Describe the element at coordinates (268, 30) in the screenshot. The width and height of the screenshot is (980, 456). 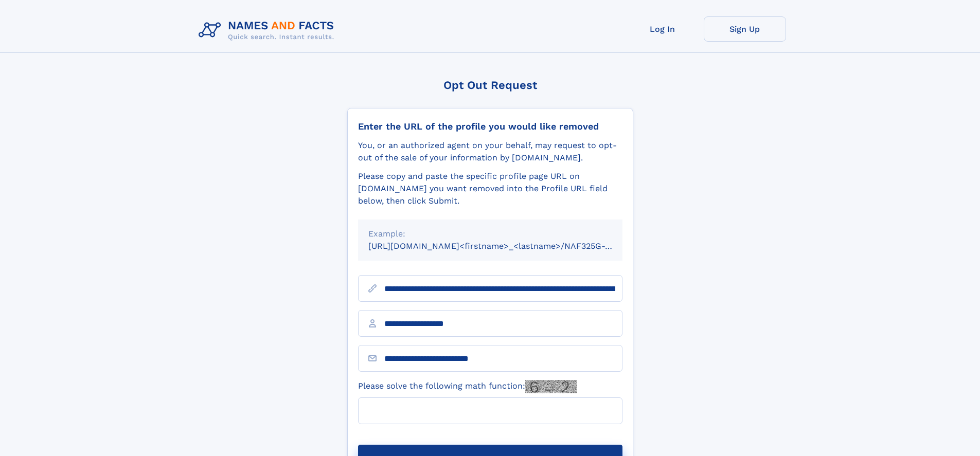
I see `img: Logo Names and Facts` at that location.